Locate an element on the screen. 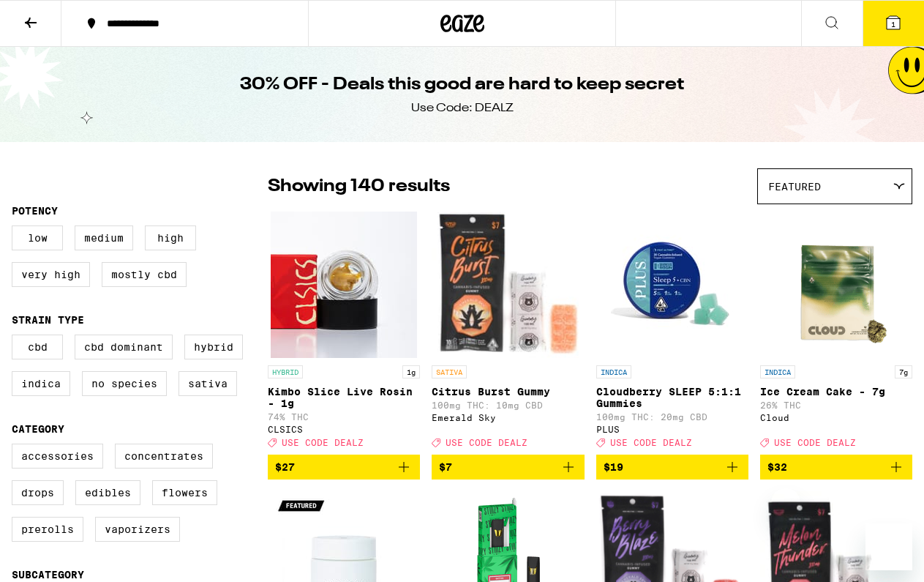  div: CLSICS is located at coordinates (344, 429).